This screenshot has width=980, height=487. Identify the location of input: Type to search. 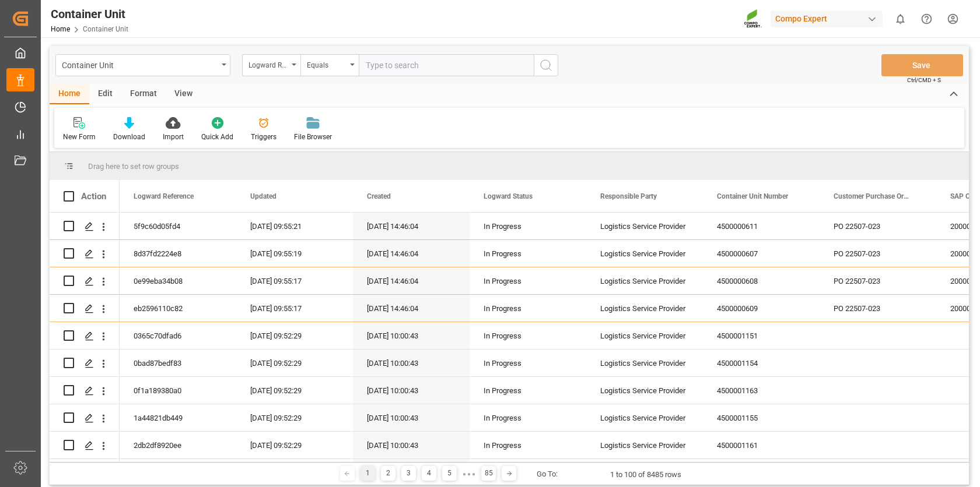
(446, 66).